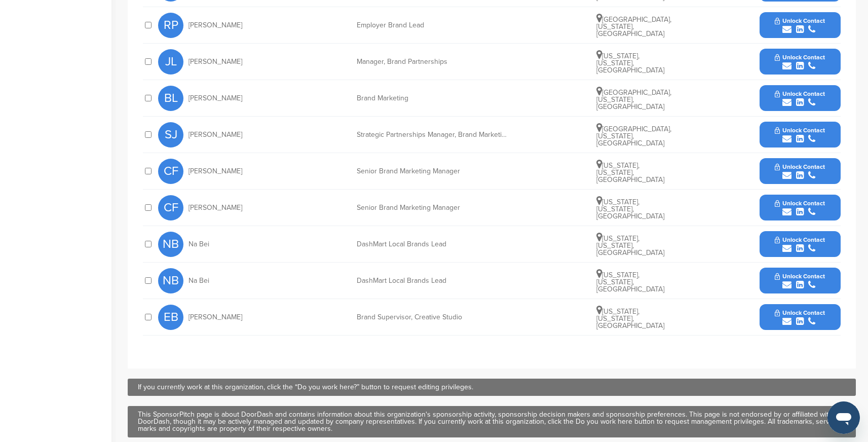 This screenshot has height=442, width=868. Describe the element at coordinates (491, 422) in the screenshot. I see `div: This SponsorPitch page is about DoorDash and contains information about this organization's spons...` at that location.